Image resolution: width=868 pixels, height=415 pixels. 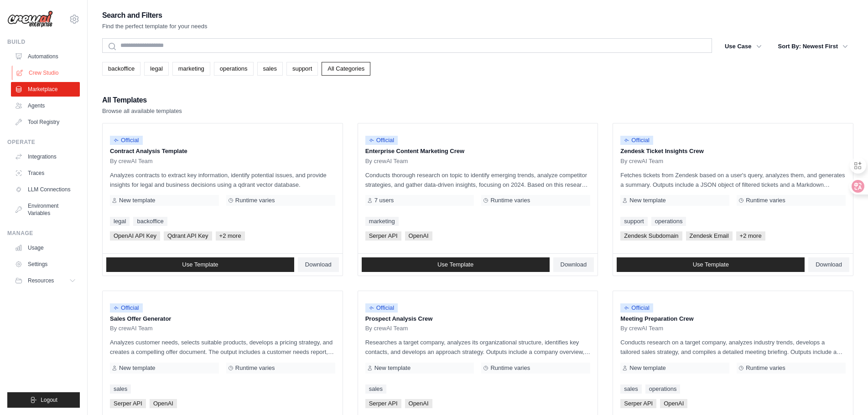 I want to click on p: Analyzes contracts to extract key information, identify potential issues, and provide insights fo..., so click(x=222, y=180).